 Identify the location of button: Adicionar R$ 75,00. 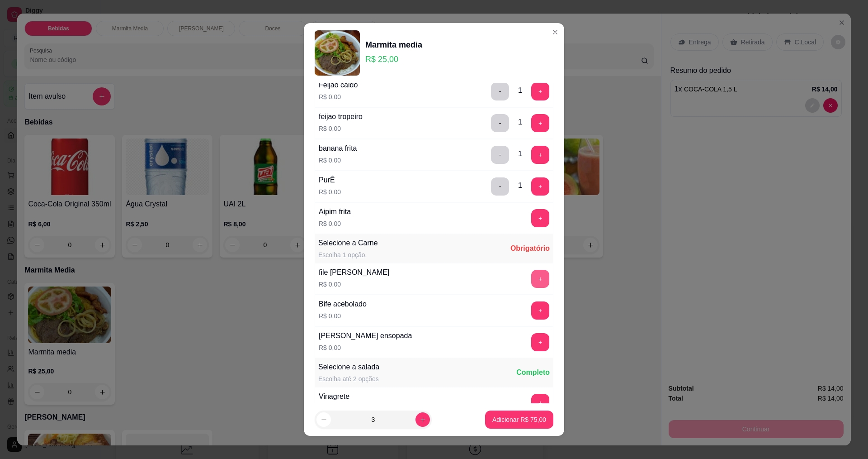
(519, 419).